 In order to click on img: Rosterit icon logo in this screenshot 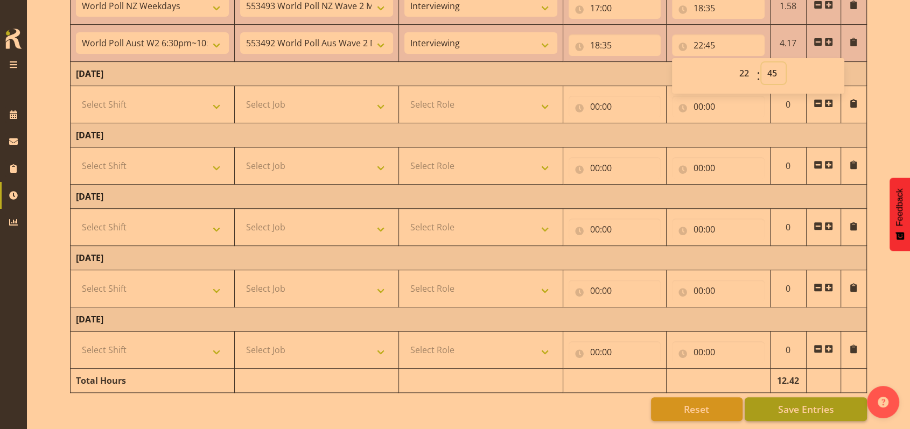, I will do `click(13, 39)`.